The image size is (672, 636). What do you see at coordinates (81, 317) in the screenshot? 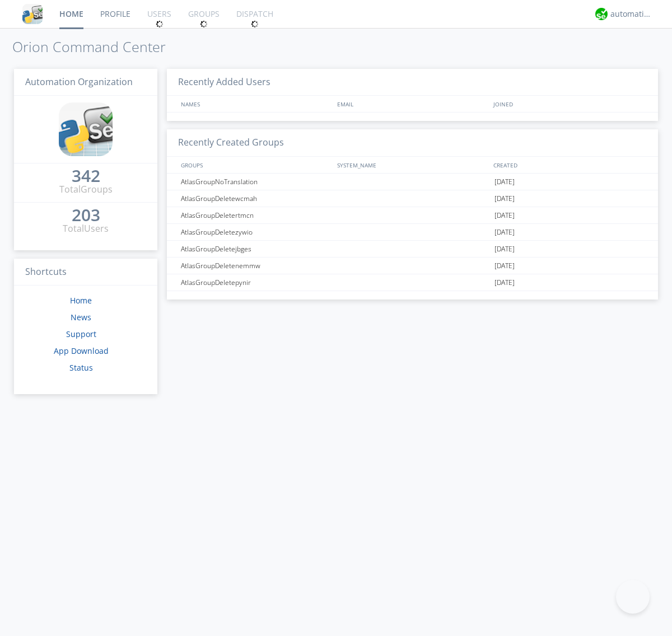
I see `a: News` at bounding box center [81, 317].